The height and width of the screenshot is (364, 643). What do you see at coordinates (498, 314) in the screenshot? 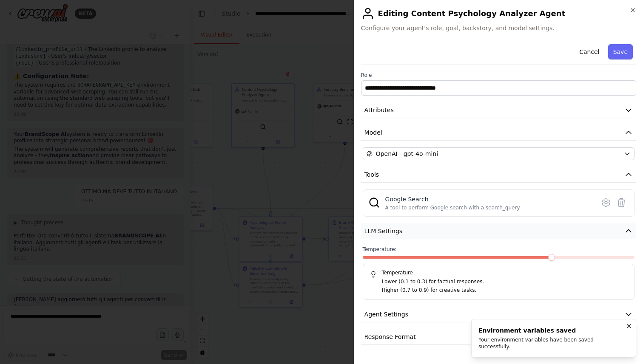
I see `button: Agent Settings` at bounding box center [498, 314].